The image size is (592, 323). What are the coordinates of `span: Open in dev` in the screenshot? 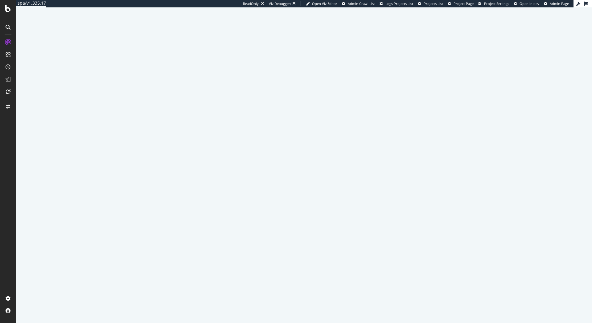 It's located at (529, 3).